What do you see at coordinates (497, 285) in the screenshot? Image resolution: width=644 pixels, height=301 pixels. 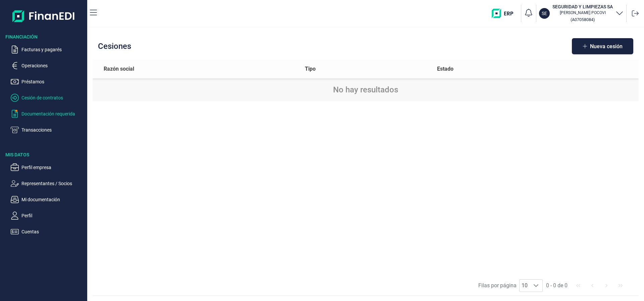 I see `span: Filas por página` at bounding box center [497, 285].